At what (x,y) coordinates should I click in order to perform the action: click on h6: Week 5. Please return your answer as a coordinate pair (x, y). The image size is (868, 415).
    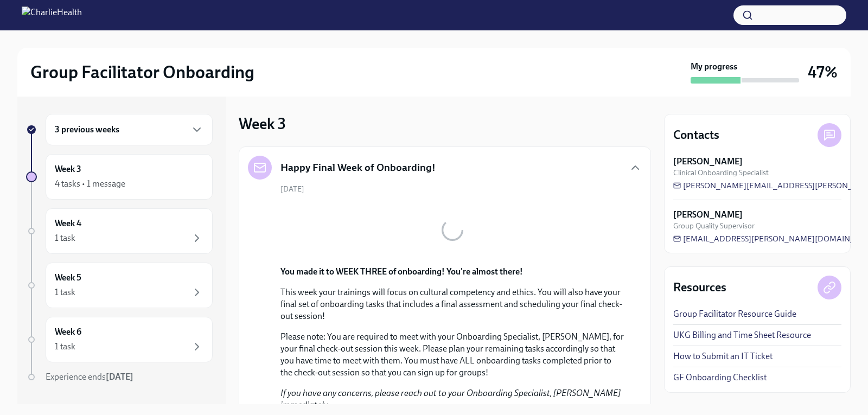
    Looking at the image, I should click on (68, 277).